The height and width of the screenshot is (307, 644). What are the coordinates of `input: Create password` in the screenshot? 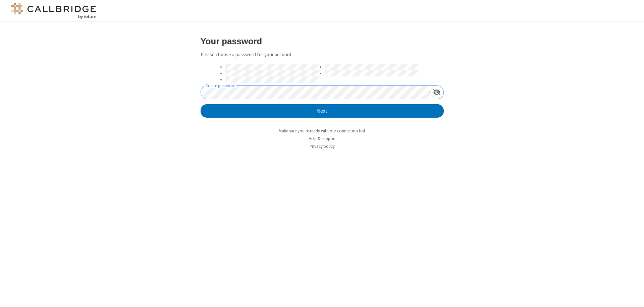 It's located at (315, 92).